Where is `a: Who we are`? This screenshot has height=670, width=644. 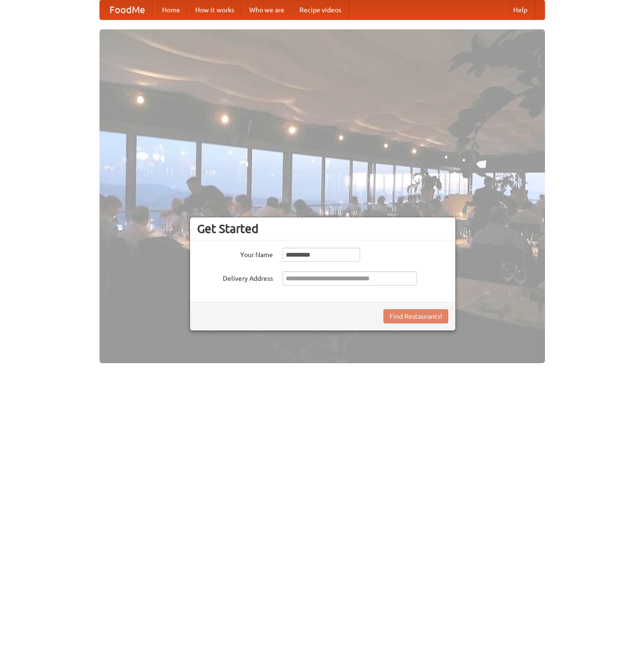
a: Who we are is located at coordinates (267, 10).